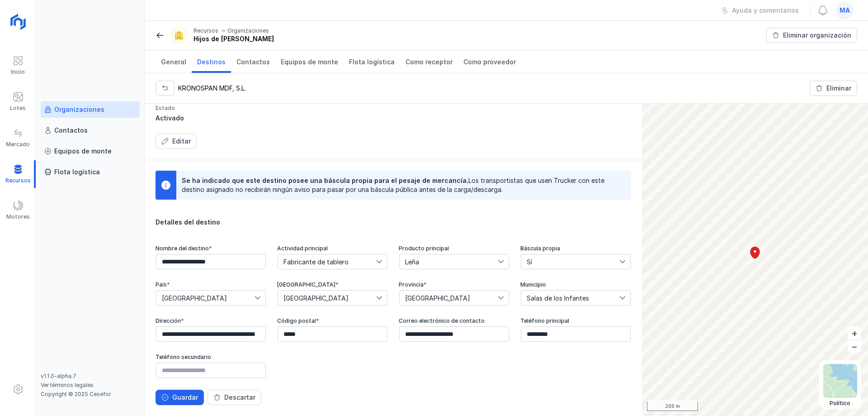 The width and height of the screenshot is (868, 416). I want to click on span: Como proveedor, so click(489, 62).